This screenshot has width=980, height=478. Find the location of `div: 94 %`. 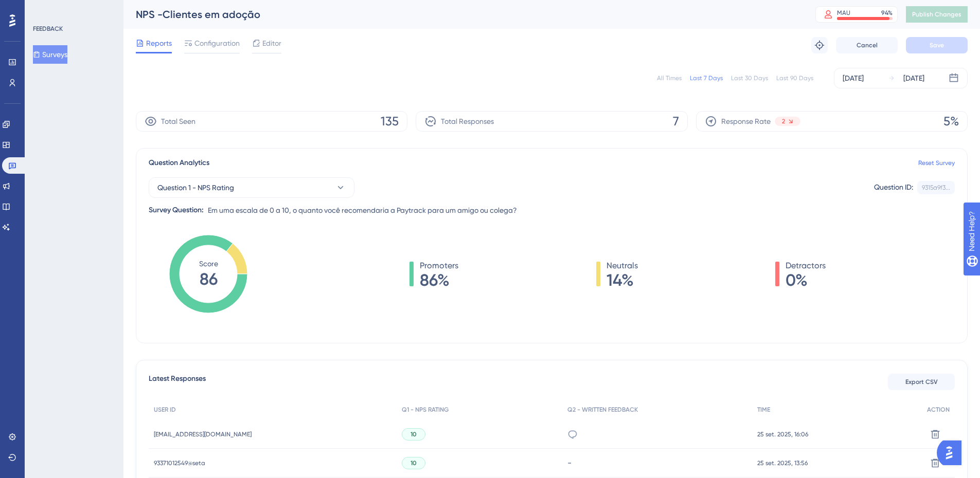

div: 94 % is located at coordinates (887, 13).